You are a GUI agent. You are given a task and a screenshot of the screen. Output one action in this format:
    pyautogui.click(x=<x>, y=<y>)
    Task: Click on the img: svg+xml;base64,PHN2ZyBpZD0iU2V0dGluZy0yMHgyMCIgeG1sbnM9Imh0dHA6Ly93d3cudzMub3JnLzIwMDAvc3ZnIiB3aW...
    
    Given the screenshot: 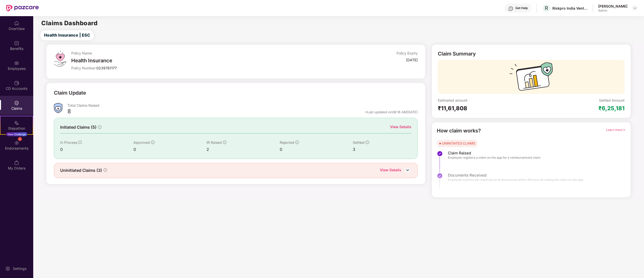 What is the action you would take?
    pyautogui.click(x=7, y=268)
    